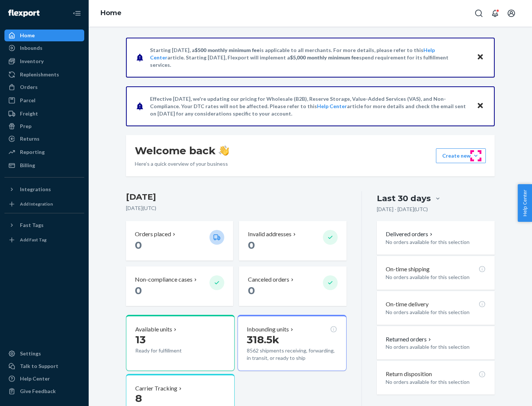 Image resolution: width=532 pixels, height=406 pixels. I want to click on img: Flexport logo, so click(23, 13).